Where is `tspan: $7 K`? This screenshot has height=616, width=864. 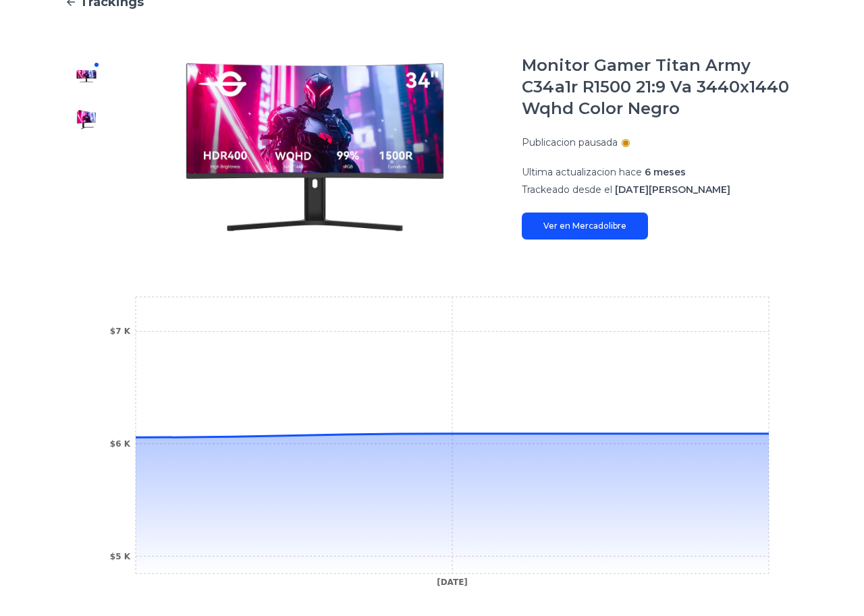 tspan: $7 K is located at coordinates (120, 331).